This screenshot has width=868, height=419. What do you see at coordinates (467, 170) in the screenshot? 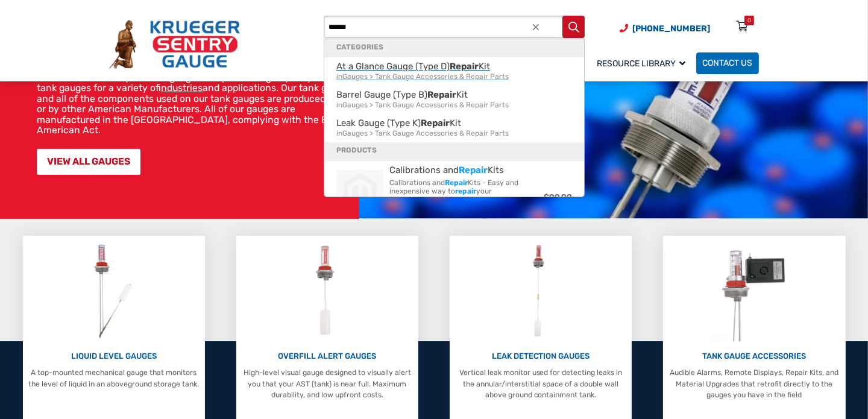
I see `span: Calibrations and Kits` at bounding box center [467, 170].